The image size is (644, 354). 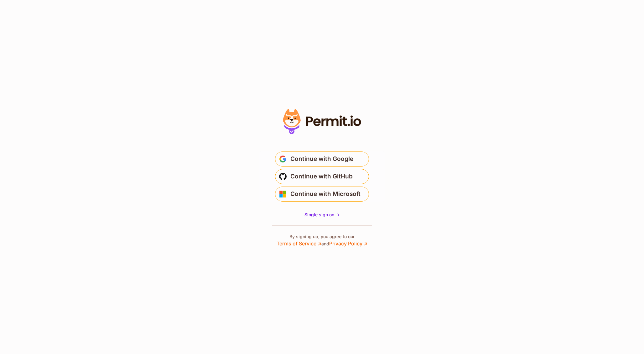 I want to click on a: Single sign on ->, so click(x=322, y=214).